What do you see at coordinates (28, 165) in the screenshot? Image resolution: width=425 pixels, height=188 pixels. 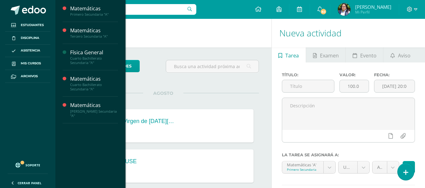 I see `a: Soporte` at bounding box center [28, 165].